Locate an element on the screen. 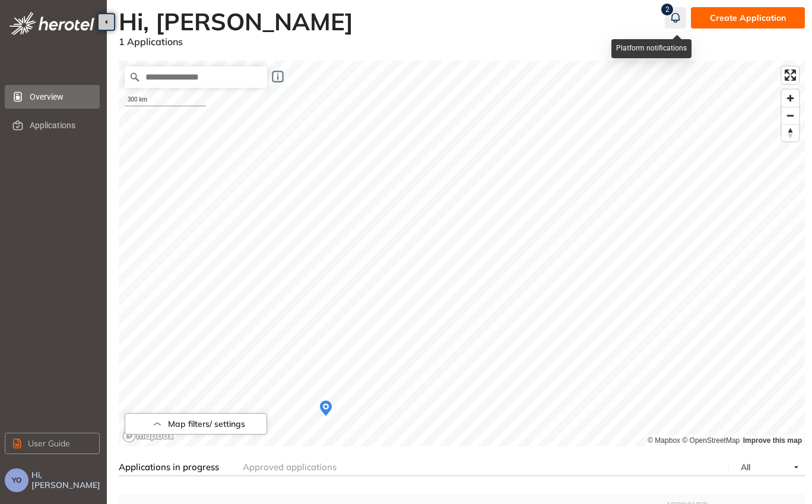 This screenshot has height=504, width=812. button: User Guide is located at coordinates (52, 443).